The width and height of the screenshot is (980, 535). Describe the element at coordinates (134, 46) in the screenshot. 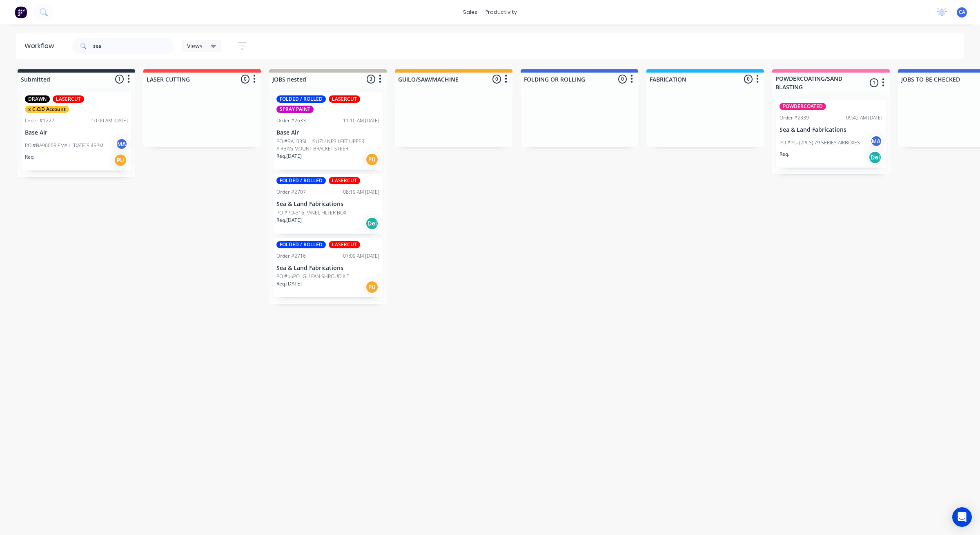

I see `input: Search for orders...` at that location.